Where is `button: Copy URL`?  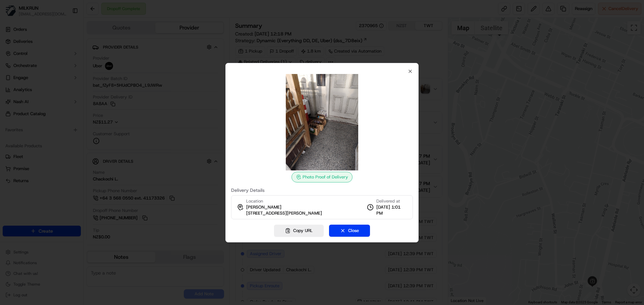
button: Copy URL is located at coordinates (299, 231).